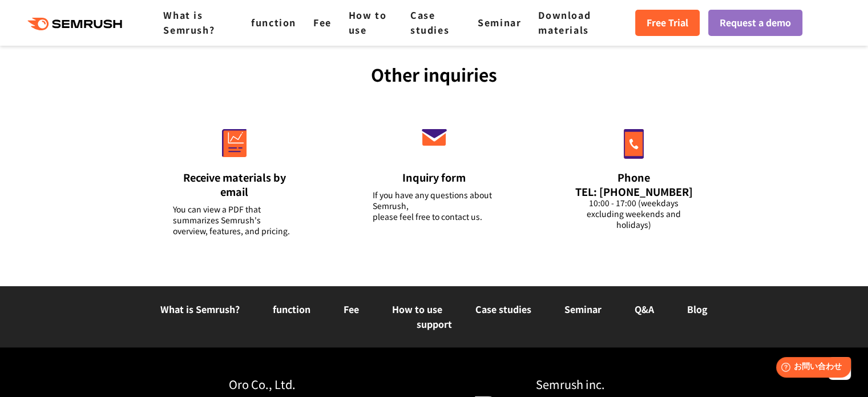  Describe the element at coordinates (644, 309) in the screenshot. I see `font: Q&A` at that location.